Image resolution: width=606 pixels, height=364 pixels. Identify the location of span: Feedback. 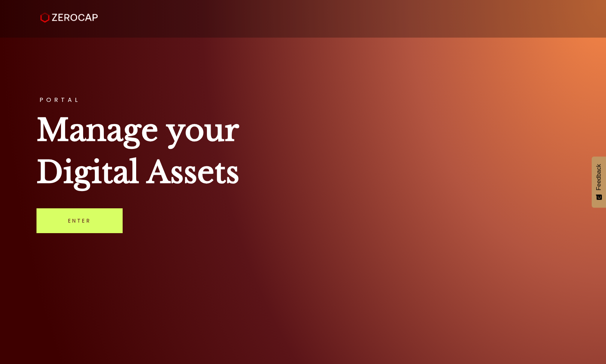
(599, 177).